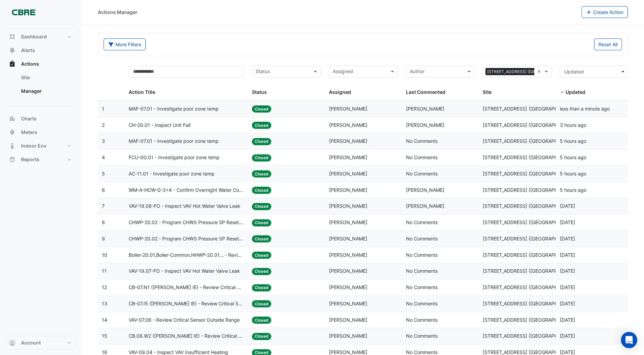 This screenshot has height=355, width=644. Describe the element at coordinates (105, 255) in the screenshot. I see `span: 10` at that location.